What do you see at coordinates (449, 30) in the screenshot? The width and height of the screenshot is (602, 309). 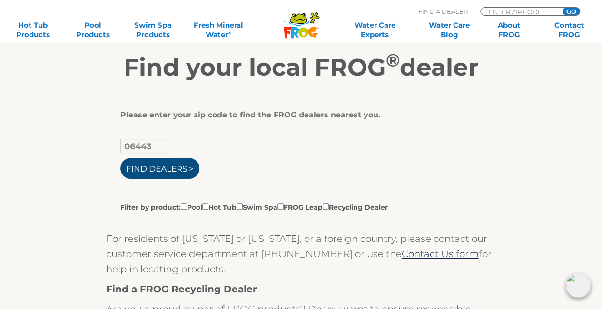 I see `a: Water CareBlog` at bounding box center [449, 30].